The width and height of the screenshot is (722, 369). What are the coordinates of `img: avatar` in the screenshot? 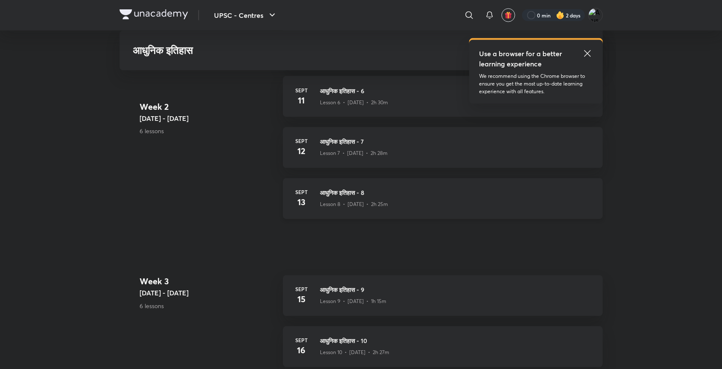 It's located at (509, 15).